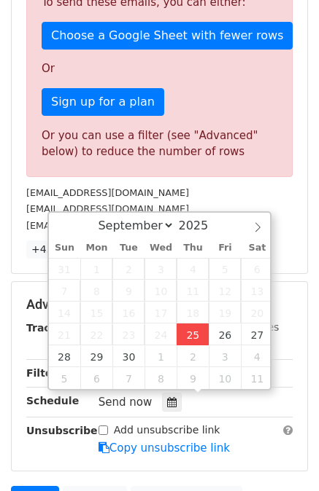 The height and width of the screenshot is (491, 319). What do you see at coordinates (225, 248) in the screenshot?
I see `span: Fri` at bounding box center [225, 248].